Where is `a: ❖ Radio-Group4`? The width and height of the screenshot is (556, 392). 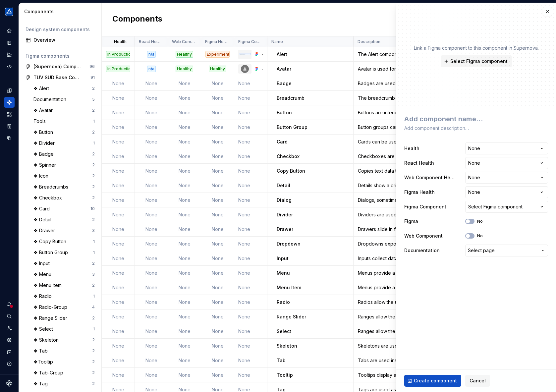 a: ❖ Radio-Group4 is located at coordinates (64, 307).